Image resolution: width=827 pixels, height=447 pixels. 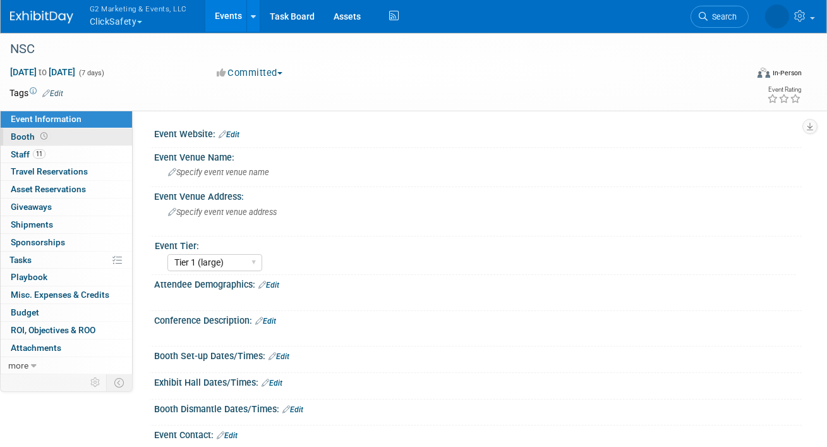 I want to click on div: In-Person, so click(x=787, y=73).